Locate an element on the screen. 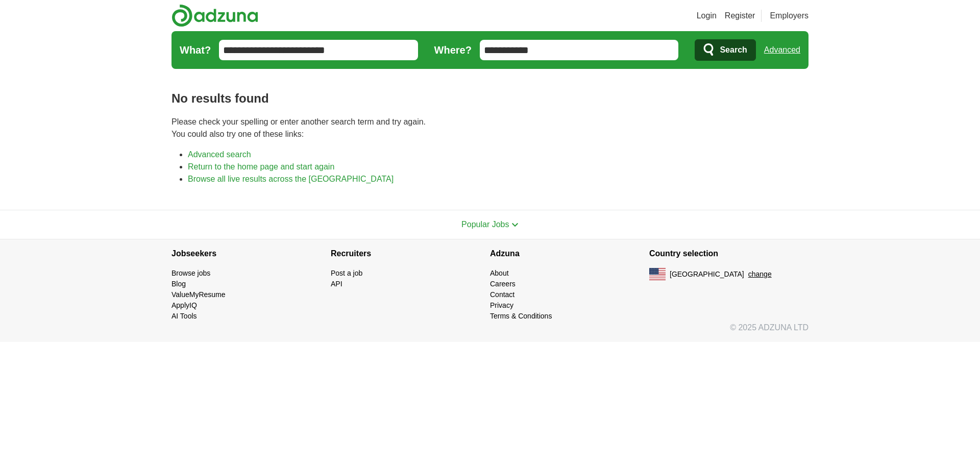 The height and width of the screenshot is (465, 980). img: US flag is located at coordinates (658, 274).